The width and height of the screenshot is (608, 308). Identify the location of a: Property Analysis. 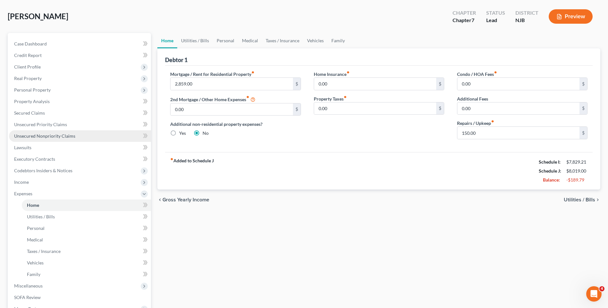
(80, 102).